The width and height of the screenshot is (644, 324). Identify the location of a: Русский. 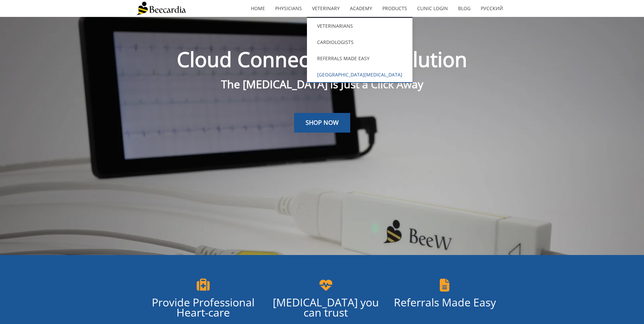
(492, 8).